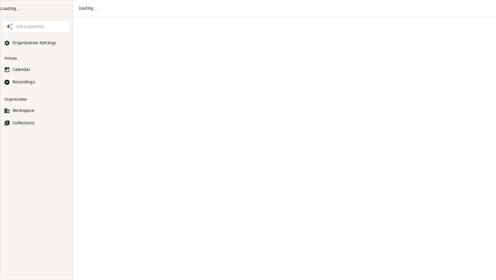 The width and height of the screenshot is (496, 280). I want to click on li: Private, so click(36, 58).